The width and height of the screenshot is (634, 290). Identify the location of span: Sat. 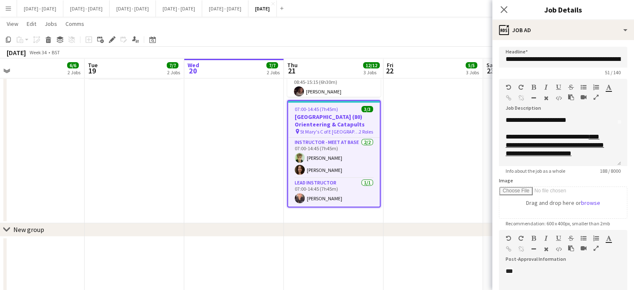
(491, 65).